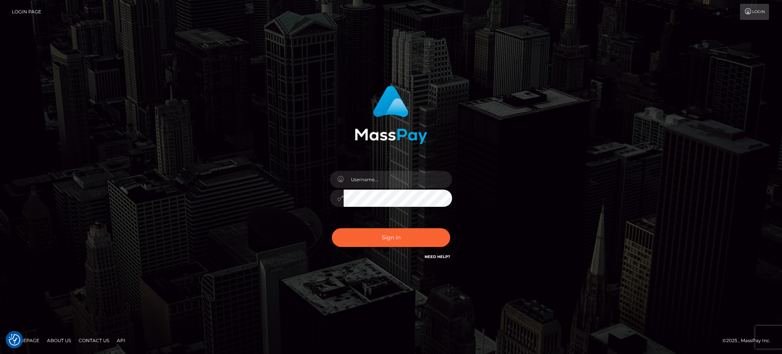 This screenshot has width=782, height=354. Describe the element at coordinates (59, 340) in the screenshot. I see `a: About Us` at that location.